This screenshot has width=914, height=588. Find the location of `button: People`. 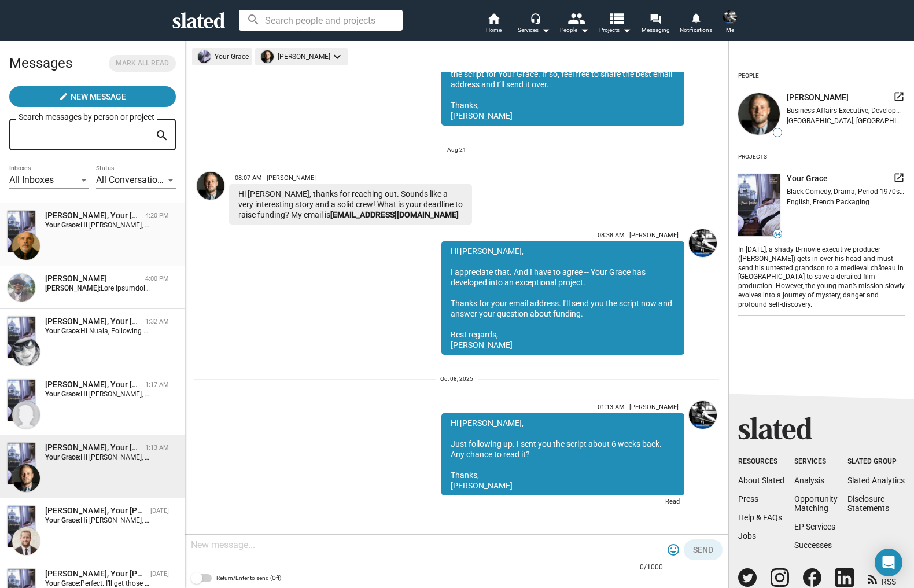

button: People is located at coordinates (575, 24).